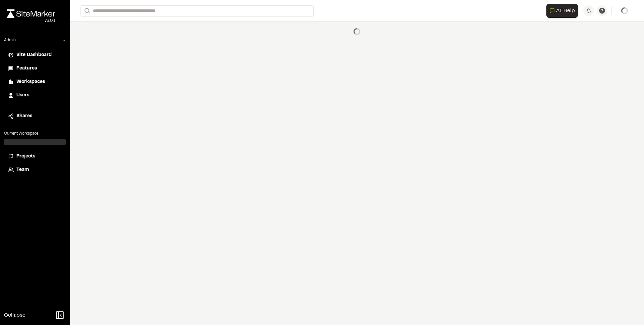 The height and width of the screenshot is (325, 644). I want to click on span: Features, so click(26, 69).